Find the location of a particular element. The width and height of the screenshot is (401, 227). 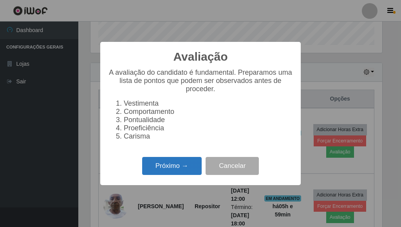

button: Próximo → is located at coordinates (172, 166).